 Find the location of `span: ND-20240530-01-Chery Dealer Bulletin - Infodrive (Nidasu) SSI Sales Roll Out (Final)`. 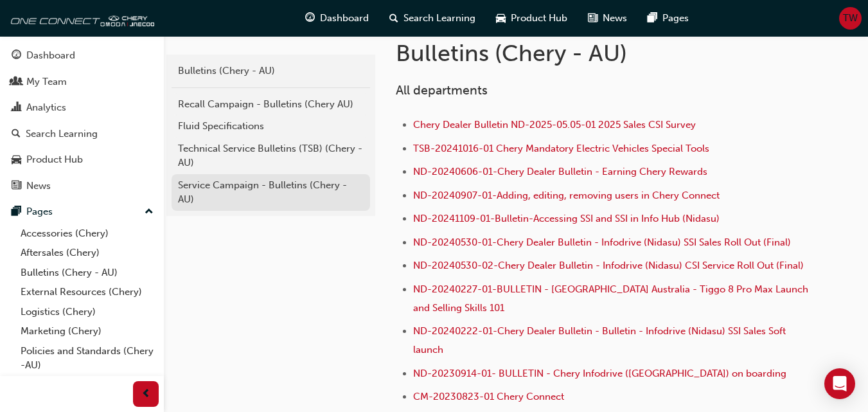

span: ND-20240530-01-Chery Dealer Bulletin - Infodrive (Nidasu) SSI Sales Roll Out (Final) is located at coordinates (602, 242).